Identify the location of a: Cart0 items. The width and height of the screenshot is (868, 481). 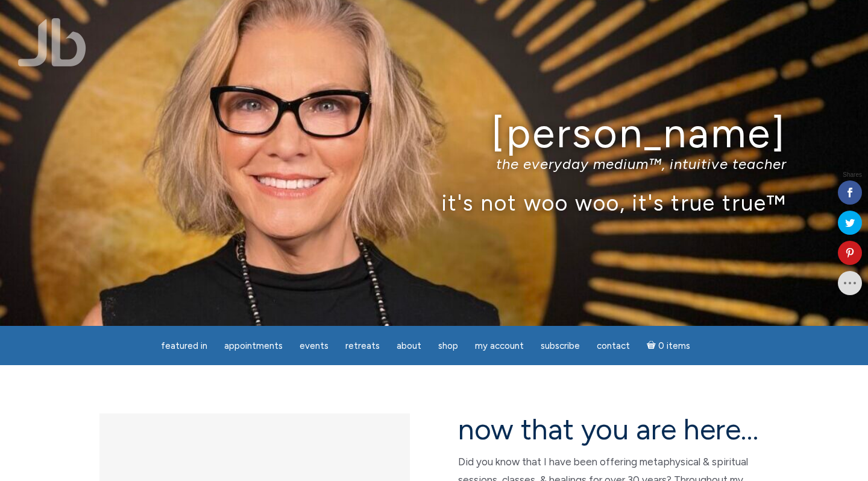
(668, 345).